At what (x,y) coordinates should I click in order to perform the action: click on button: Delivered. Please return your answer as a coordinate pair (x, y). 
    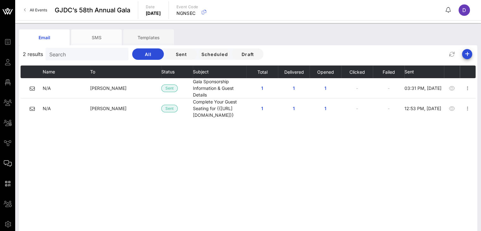
    Looking at the image, I should click on (293, 72).